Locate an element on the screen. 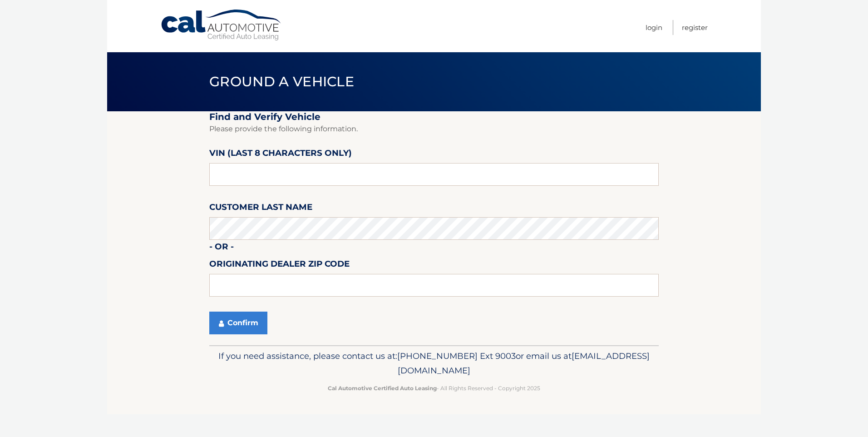 The height and width of the screenshot is (437, 868). a: Register is located at coordinates (695, 27).